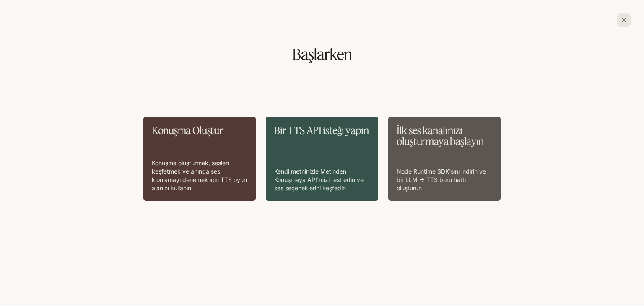 This screenshot has height=306, width=644. I want to click on a: İlk ses kanalınızı oluşturmaya başlayınNode Runtime SDK'sını indirin ve bir LLM → TTS boru hattı ..., so click(444, 159).